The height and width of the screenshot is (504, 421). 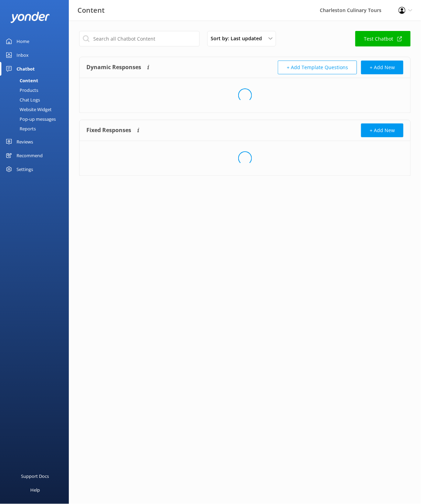 What do you see at coordinates (37, 100) in the screenshot?
I see `a: Chat Logs` at bounding box center [37, 100].